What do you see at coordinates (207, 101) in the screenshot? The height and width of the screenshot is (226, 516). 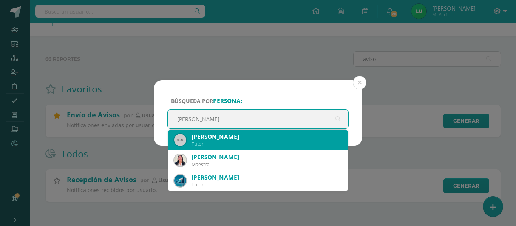 I see `span: Búsqueda por` at bounding box center [207, 101].